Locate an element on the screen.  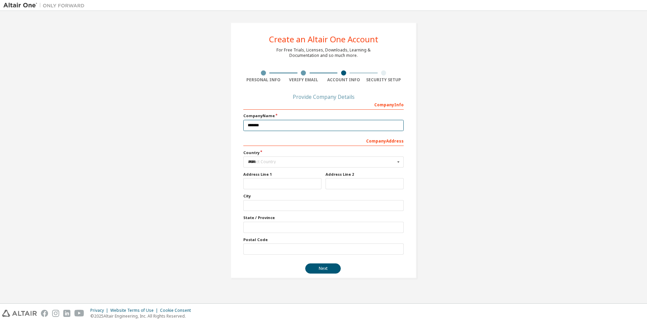
label: Address Line 2 is located at coordinates (365, 174).